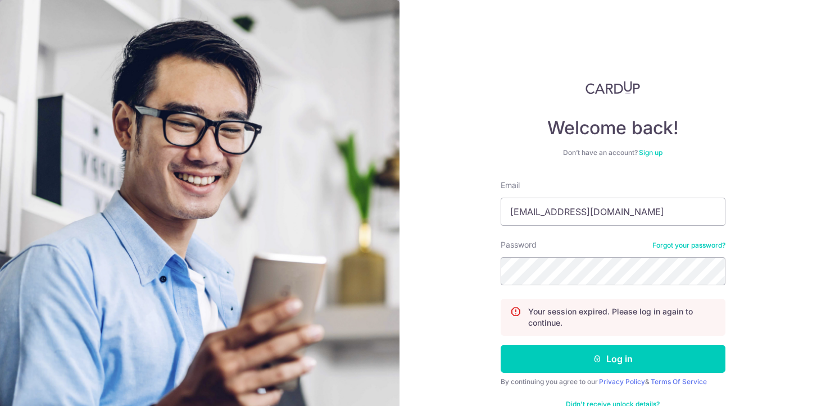 The height and width of the screenshot is (406, 826). Describe the element at coordinates (613, 128) in the screenshot. I see `h4: Welcome back!` at that location.